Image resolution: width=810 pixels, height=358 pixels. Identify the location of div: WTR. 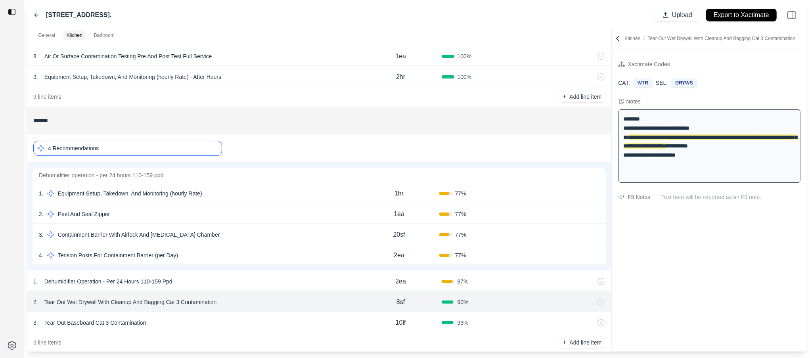
(643, 83).